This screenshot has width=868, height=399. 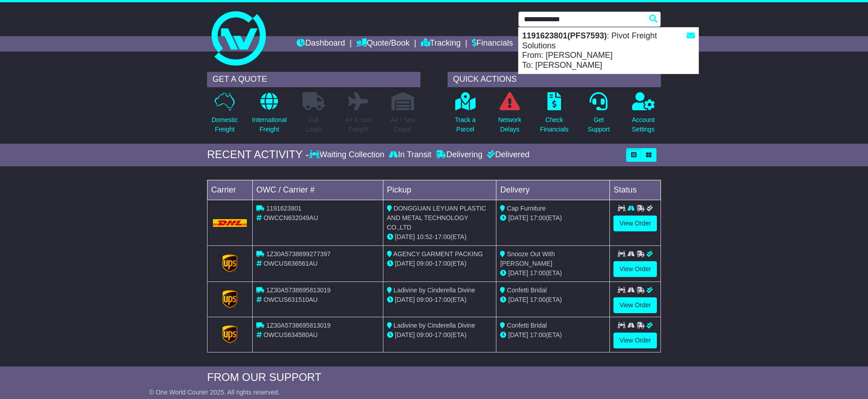 What do you see at coordinates (465, 125) in the screenshot?
I see `p: Track a Parcel` at bounding box center [465, 125].